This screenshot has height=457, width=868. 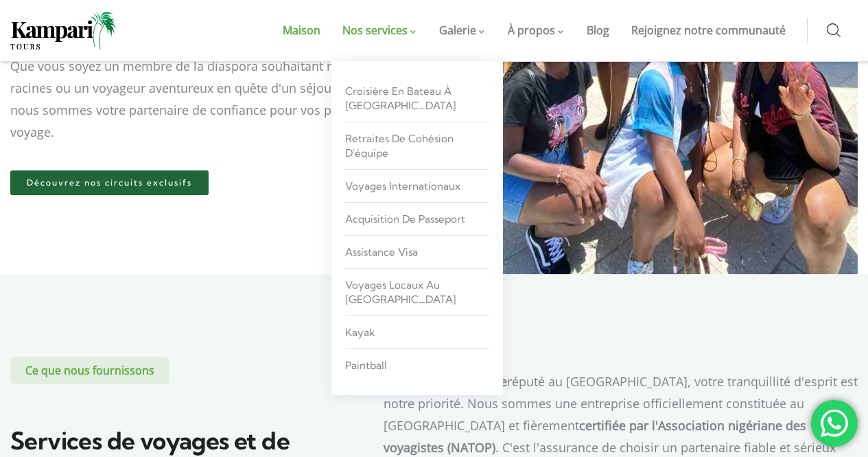 I want to click on font: Chez Kampari Tours, nous transformons vos rêves de voyage en réalité. Que vous soyez un membre de..., so click(x=217, y=88).